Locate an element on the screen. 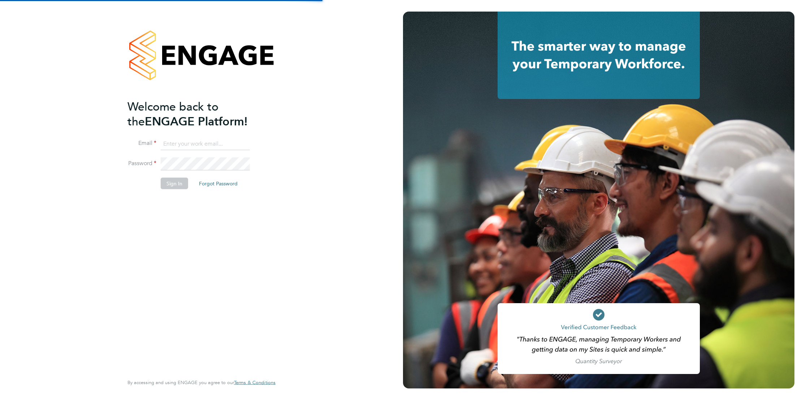 This screenshot has height=400, width=806. label: Email is located at coordinates (142, 143).